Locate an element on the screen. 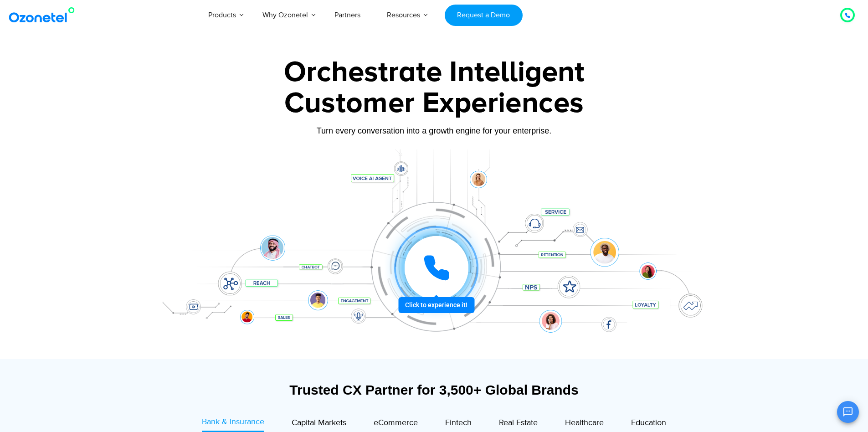 Image resolution: width=868 pixels, height=432 pixels. div: Trusted CX Partner for 3,500+ Global Brands is located at coordinates (434, 390).